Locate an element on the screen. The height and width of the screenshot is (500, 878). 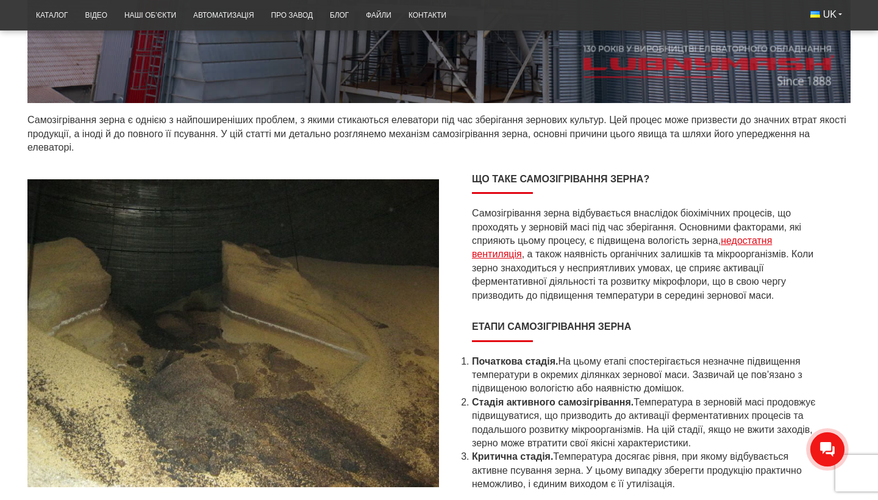
a: Каталог is located at coordinates (52, 15).